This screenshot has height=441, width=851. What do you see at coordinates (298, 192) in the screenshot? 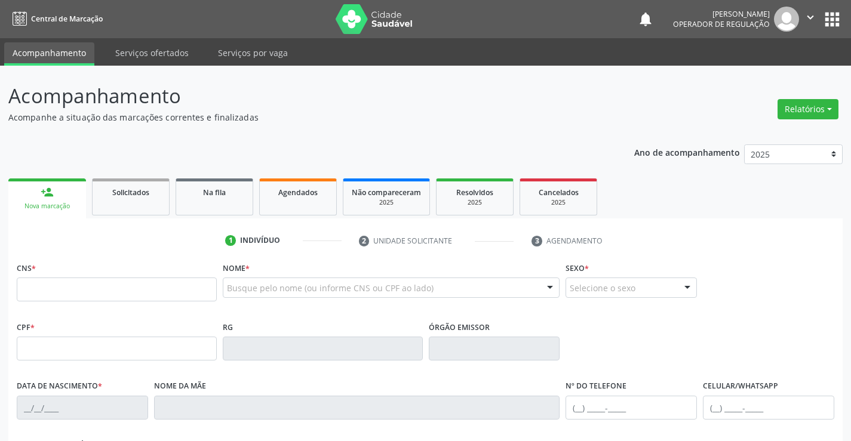
I see `span: Agendados` at bounding box center [298, 192].